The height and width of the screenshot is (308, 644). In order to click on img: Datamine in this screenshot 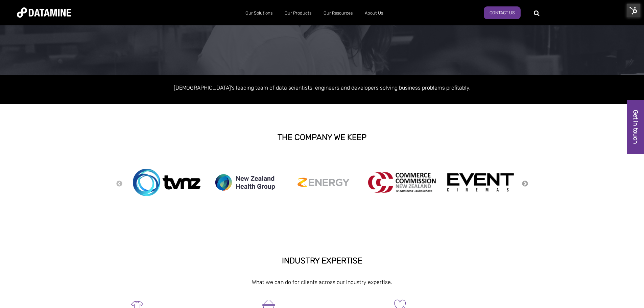, I will do `click(44, 12)`.